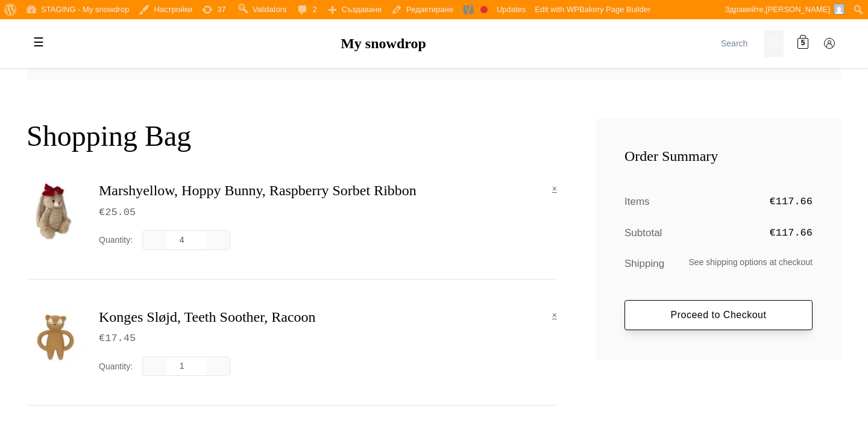 The height and width of the screenshot is (432, 868). What do you see at coordinates (750, 263) in the screenshot?
I see `span: See shipping options at checkout` at bounding box center [750, 263].